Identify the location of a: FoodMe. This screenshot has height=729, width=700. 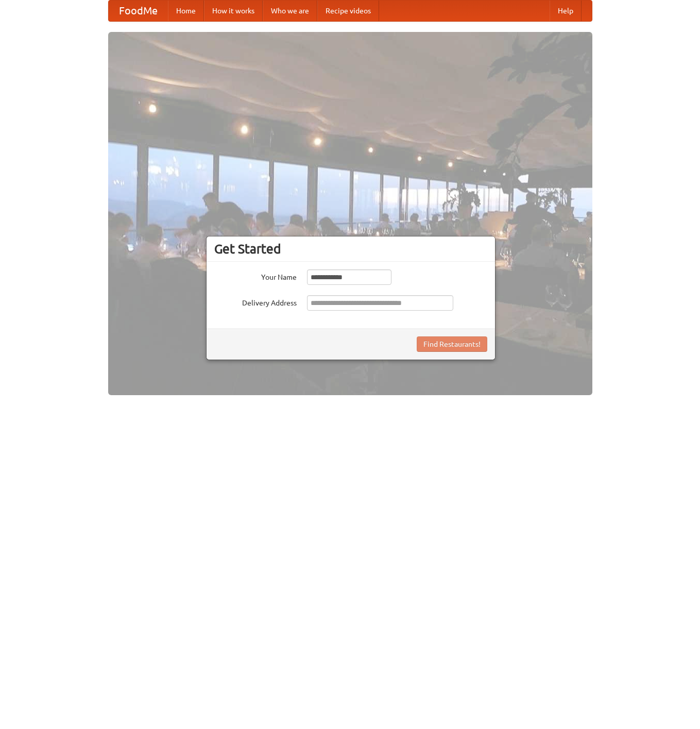
(138, 11).